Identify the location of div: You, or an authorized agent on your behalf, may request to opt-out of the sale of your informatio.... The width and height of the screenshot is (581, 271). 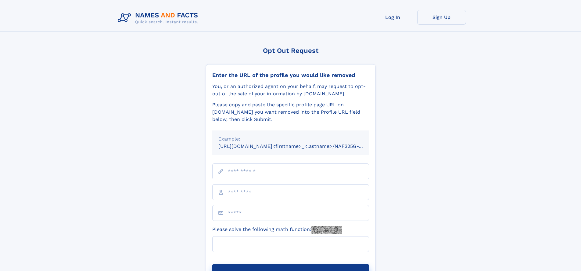
(291, 90).